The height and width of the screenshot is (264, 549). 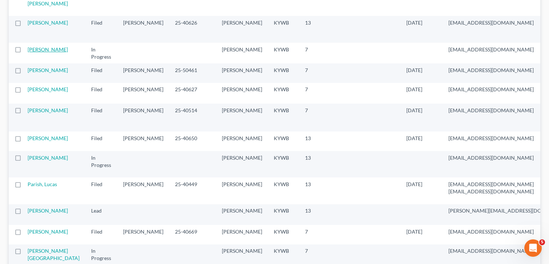 What do you see at coordinates (192, 118) in the screenshot?
I see `td: 25-40514` at bounding box center [192, 118].